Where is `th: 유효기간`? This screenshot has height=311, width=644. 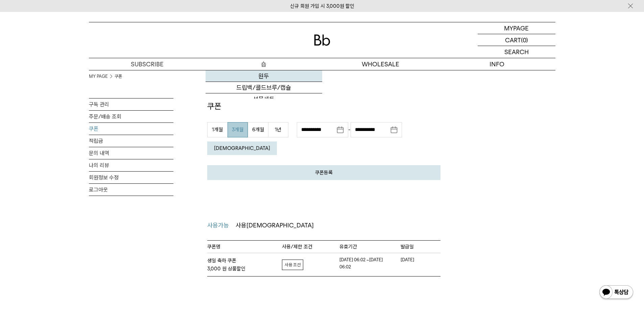
th: 유효기간 is located at coordinates (370, 247).